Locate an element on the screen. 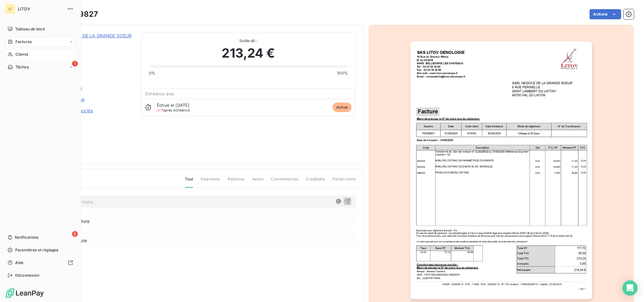 The height and width of the screenshot is (302, 644). span: Relances is located at coordinates (236, 182).